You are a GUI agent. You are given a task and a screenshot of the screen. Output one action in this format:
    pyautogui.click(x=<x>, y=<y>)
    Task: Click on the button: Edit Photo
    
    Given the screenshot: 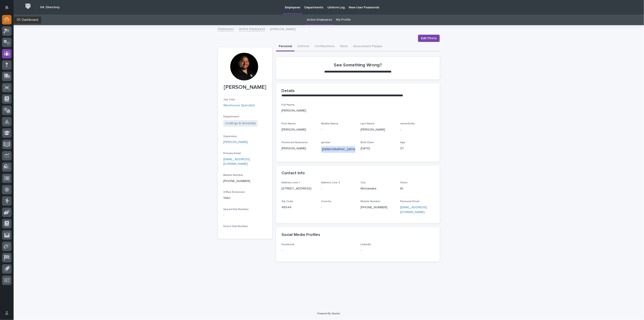 What is the action you would take?
    pyautogui.click(x=429, y=38)
    